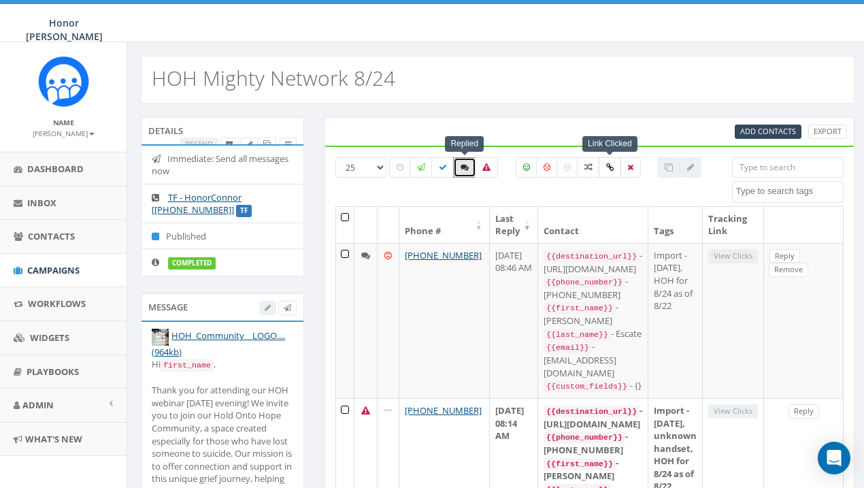 The height and width of the screenshot is (488, 864). Describe the element at coordinates (464, 144) in the screenshot. I see `div: Replied` at that location.